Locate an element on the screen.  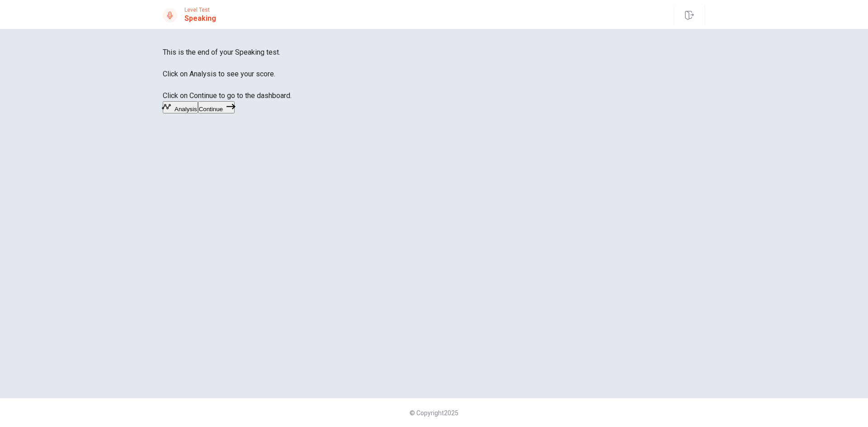
button: Continue is located at coordinates (216, 107).